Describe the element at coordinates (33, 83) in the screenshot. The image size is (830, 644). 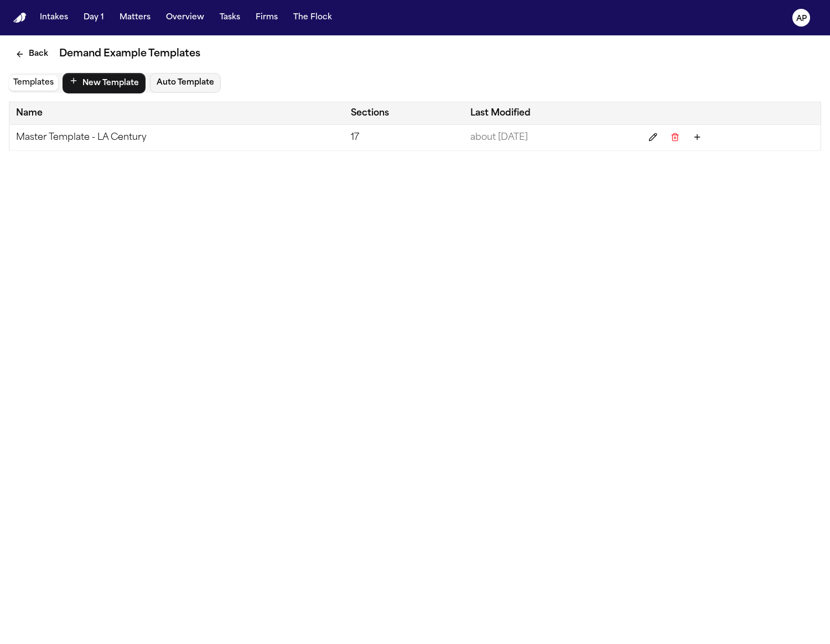
I see `button: Templates` at that location.